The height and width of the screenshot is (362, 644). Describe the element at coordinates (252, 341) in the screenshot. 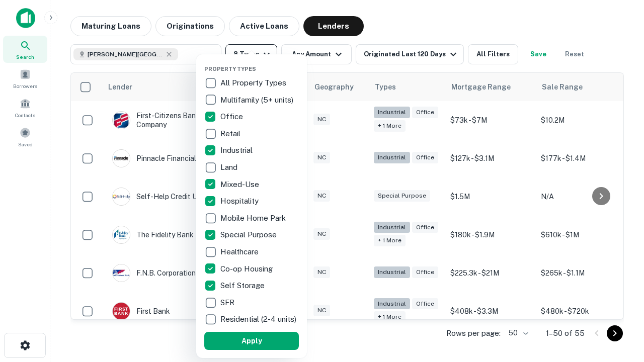

I see `button: Apply` at that location.